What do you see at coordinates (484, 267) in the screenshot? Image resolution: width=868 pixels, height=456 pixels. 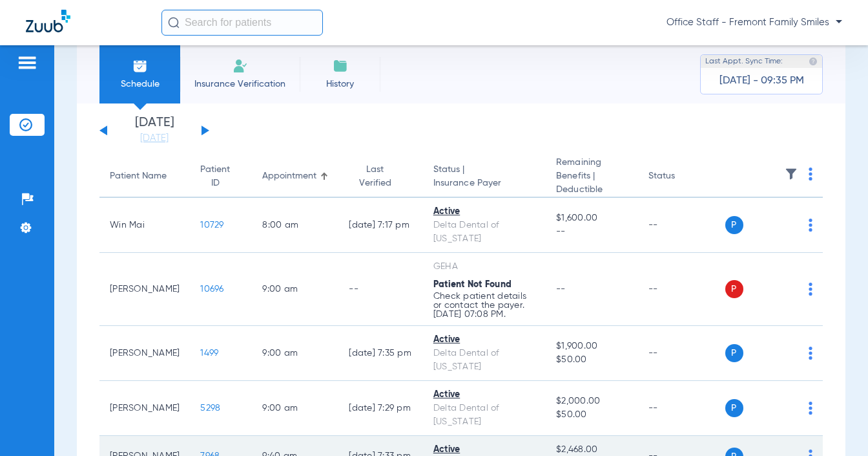 I see `div: GEHA` at bounding box center [484, 267].